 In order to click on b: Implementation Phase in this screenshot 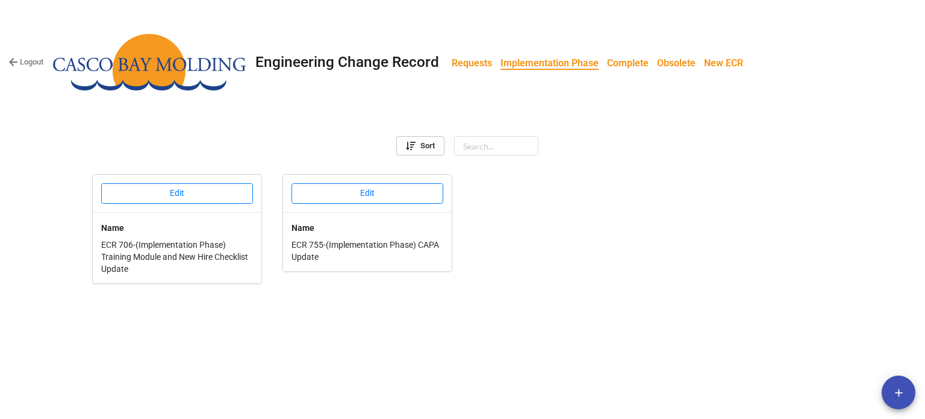, I will do `click(549, 63)`.